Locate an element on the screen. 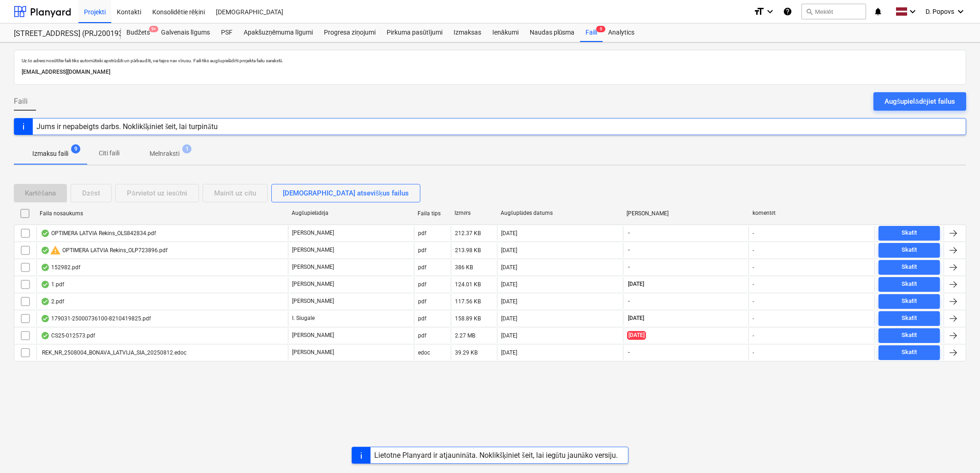 The height and width of the screenshot is (473, 980). div: Faili is located at coordinates (591, 32).